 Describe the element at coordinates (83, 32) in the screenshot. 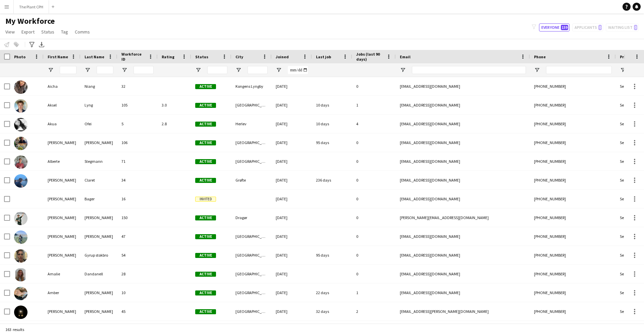

I see `span: Comms` at that location.